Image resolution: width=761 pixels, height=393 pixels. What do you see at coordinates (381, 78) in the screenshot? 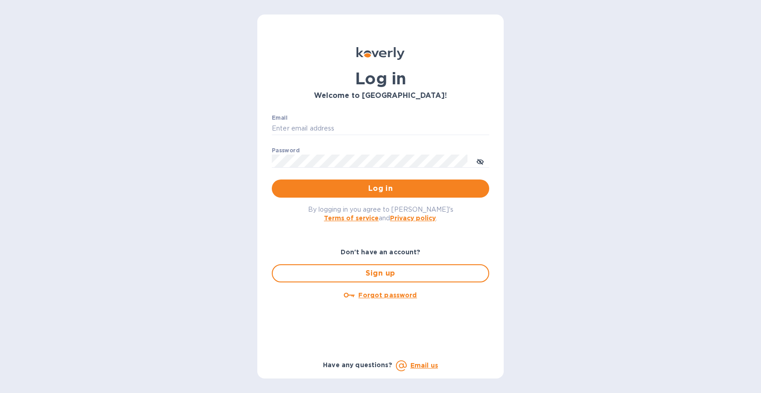
I see `h1: Log in` at bounding box center [381, 78].